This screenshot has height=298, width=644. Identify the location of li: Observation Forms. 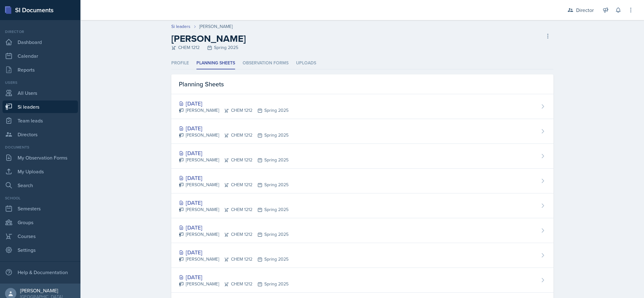
(265, 63).